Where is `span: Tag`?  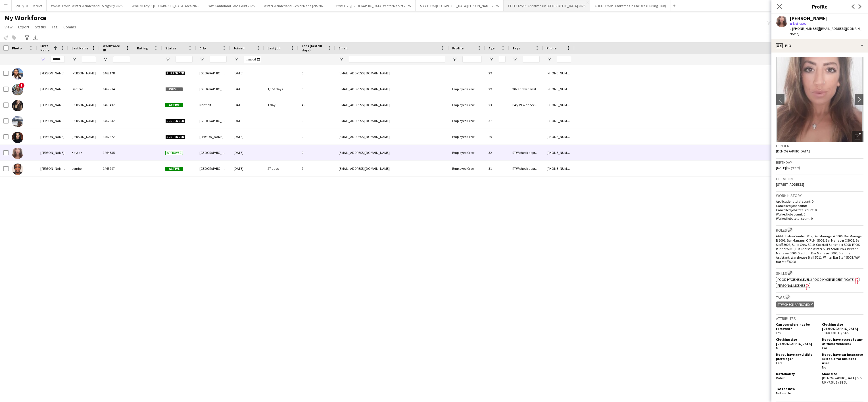
span: Tag is located at coordinates (55, 27).